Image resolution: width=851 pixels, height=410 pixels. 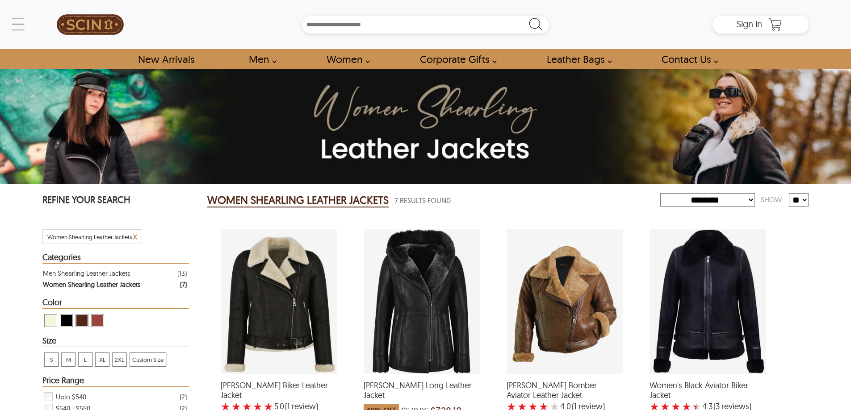 I want to click on span: M, so click(x=68, y=360).